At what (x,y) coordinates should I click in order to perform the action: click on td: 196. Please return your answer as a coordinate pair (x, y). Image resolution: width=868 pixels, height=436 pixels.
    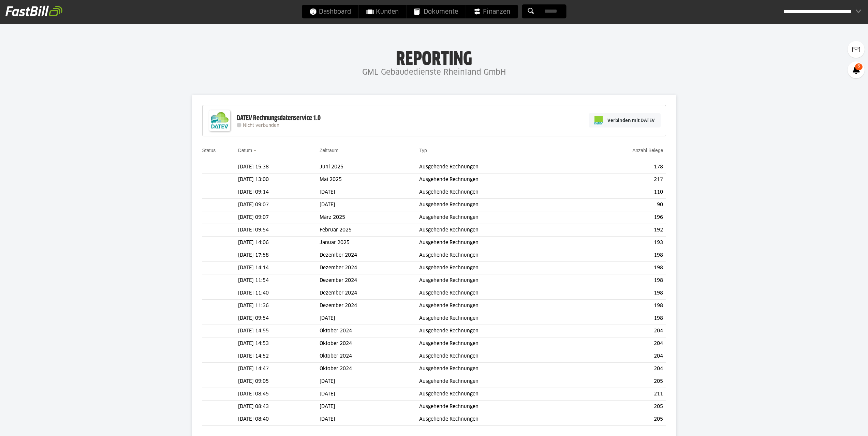
    Looking at the image, I should click on (621, 218).